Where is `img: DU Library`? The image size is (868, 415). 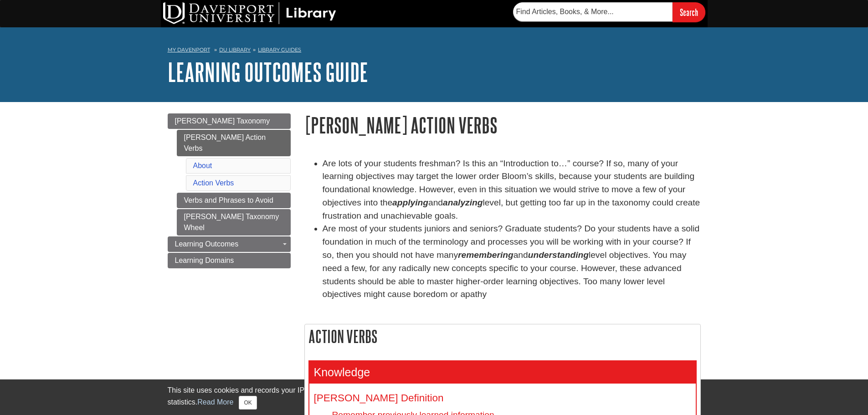
img: DU Library is located at coordinates (250, 13).